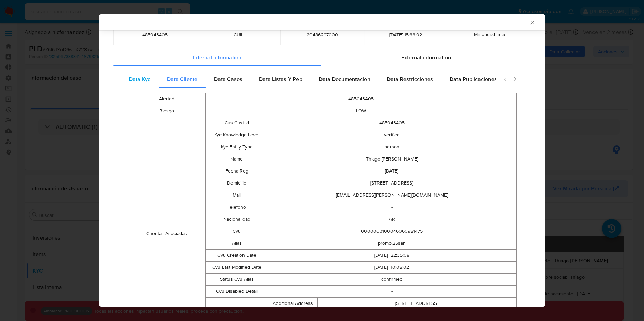 This screenshot has height=321, width=644. Describe the element at coordinates (237, 135) in the screenshot. I see `td: Kyc Knowledge Level` at that location.